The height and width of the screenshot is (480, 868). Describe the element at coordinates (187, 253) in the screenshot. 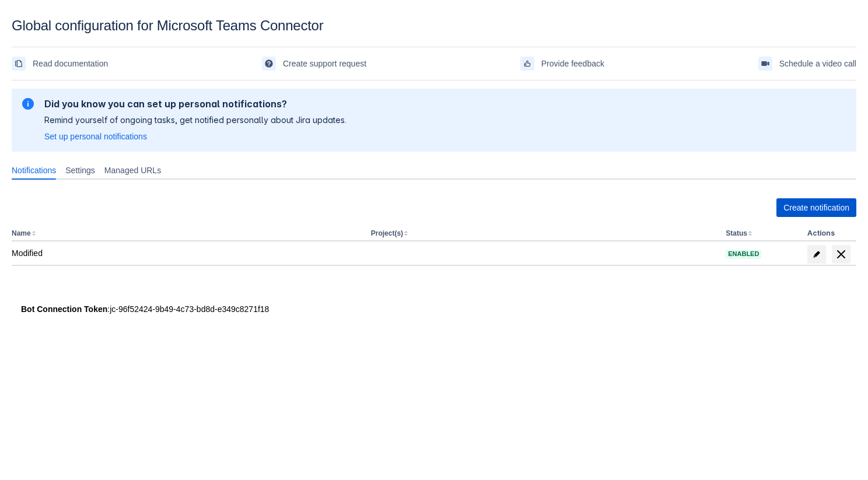

I see `div: Modified` at that location.